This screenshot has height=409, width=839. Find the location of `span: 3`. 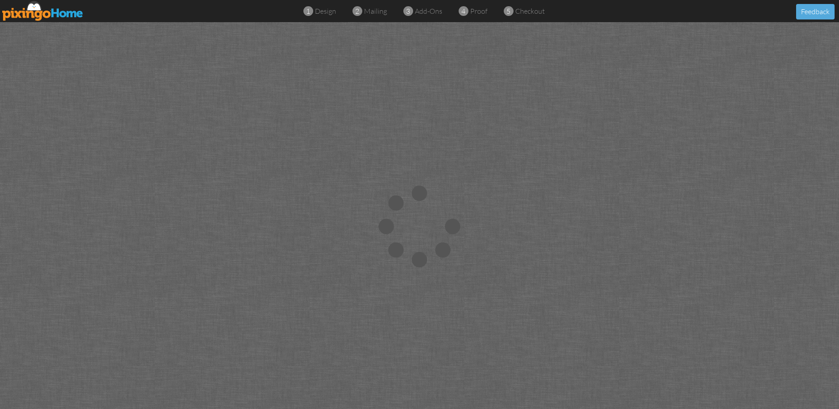

span: 3 is located at coordinates (408, 11).